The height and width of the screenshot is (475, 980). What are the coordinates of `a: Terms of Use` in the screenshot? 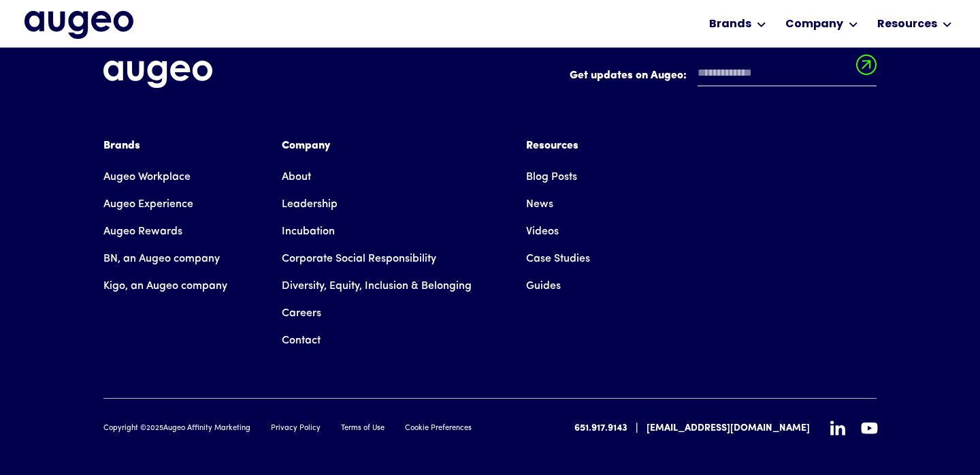 It's located at (362, 429).